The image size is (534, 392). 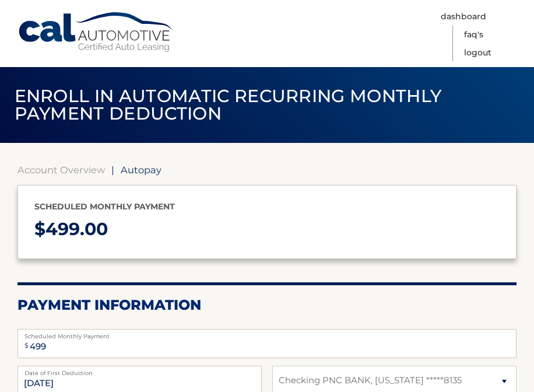 What do you see at coordinates (61, 169) in the screenshot?
I see `a: Account Overview` at bounding box center [61, 169].